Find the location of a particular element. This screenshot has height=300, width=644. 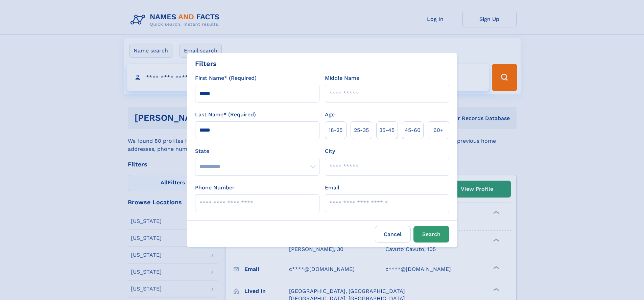

label: Email is located at coordinates (332, 188).